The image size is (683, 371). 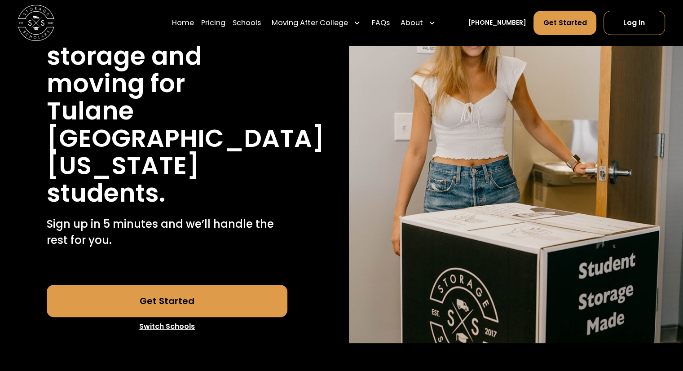 I want to click on a: Switch Schools, so click(x=167, y=326).